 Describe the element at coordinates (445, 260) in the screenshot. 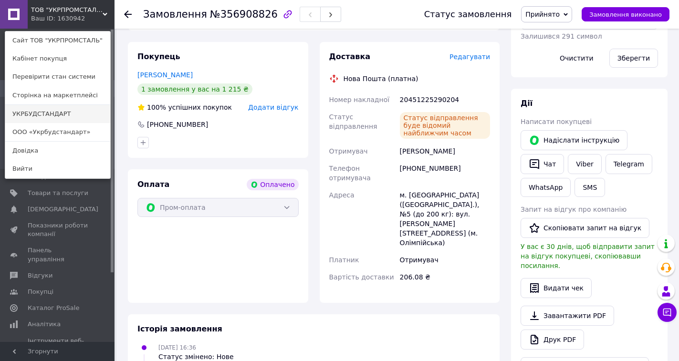

I see `div: Отримувач` at that location.